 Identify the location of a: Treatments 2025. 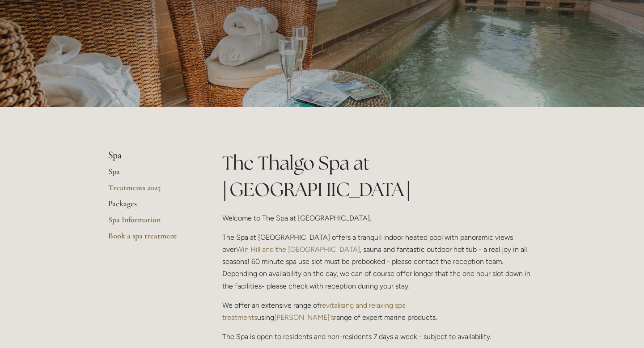
(151, 190).